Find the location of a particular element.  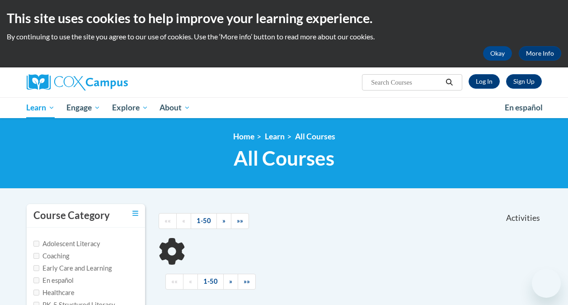

label: En español is located at coordinates (53, 280).